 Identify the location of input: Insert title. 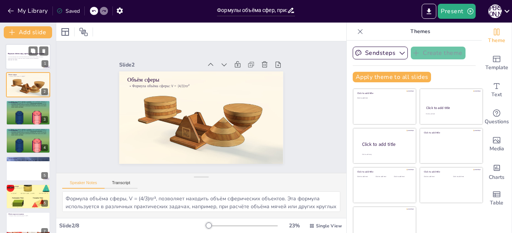
(252, 10).